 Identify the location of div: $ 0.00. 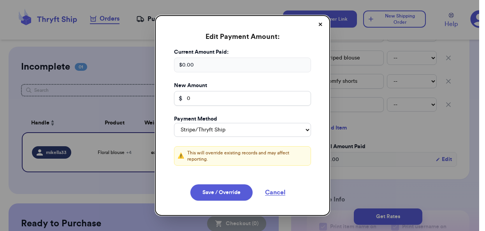
(242, 65).